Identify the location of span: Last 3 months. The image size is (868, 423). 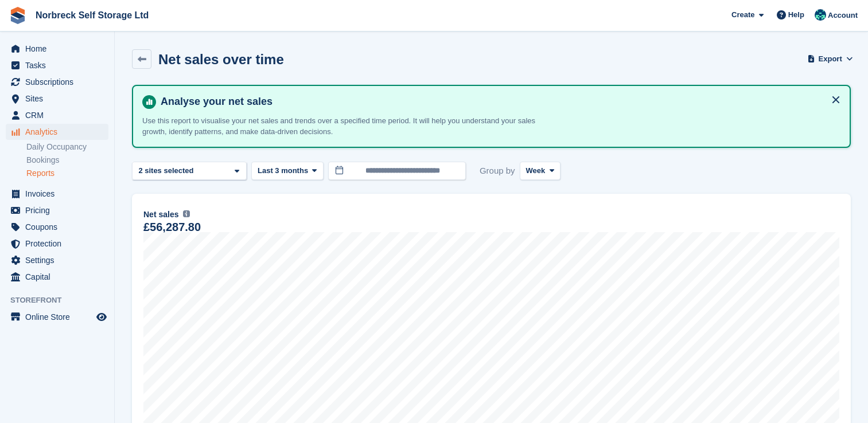
(283, 171).